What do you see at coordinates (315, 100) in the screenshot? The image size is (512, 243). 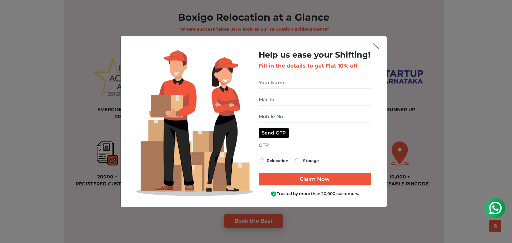 I see `input: Mail Id` at bounding box center [315, 100].